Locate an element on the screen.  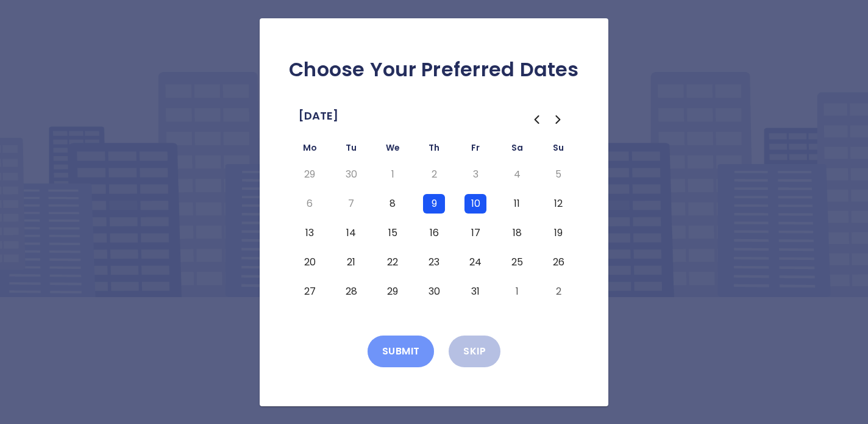
button: Tuesday, October 28th, 2025 is located at coordinates (351, 292).